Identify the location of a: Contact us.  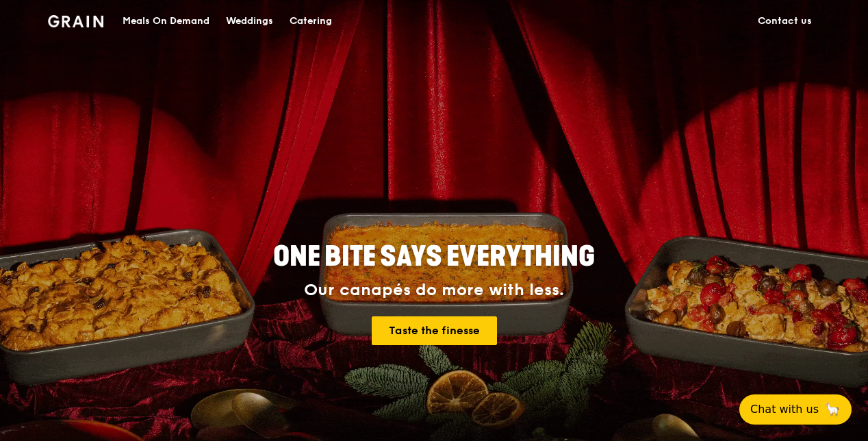
(785, 22).